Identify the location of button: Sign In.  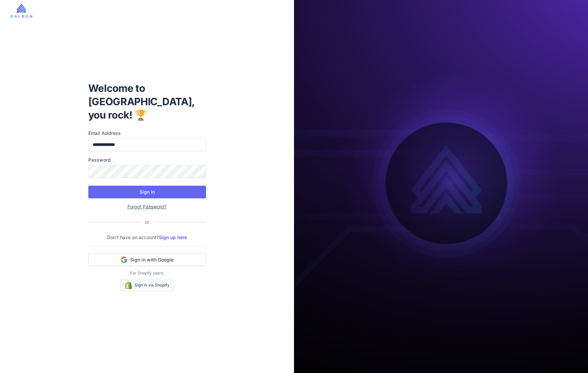
(147, 192).